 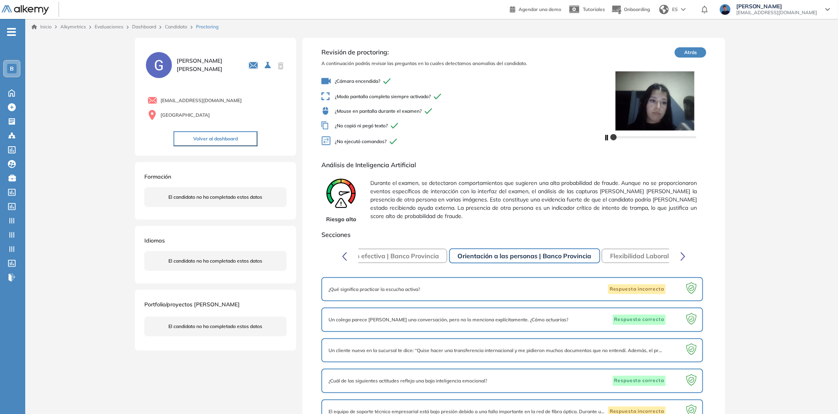 What do you see at coordinates (462, 63) in the screenshot?
I see `span: A continuación podrás revisar las preguntas en la cuales detectamos anomalías del candidato.` at bounding box center [462, 63].